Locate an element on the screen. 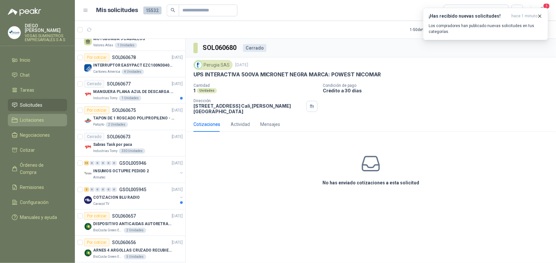 The image size is (556, 263). span: Chat is located at coordinates (25, 75).